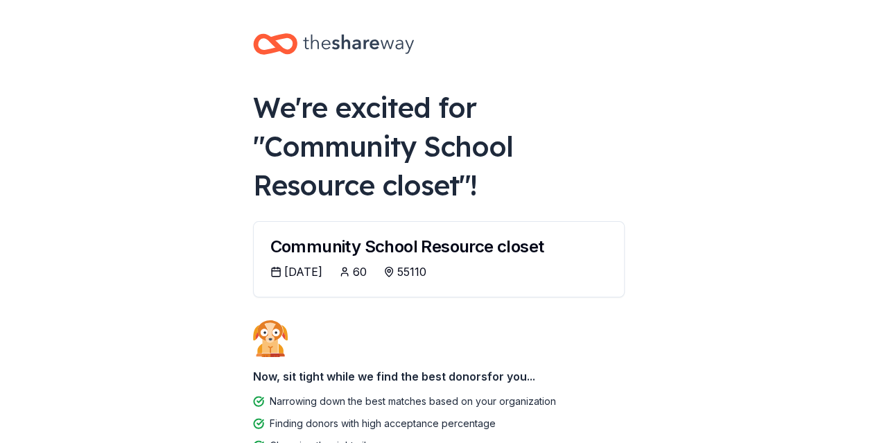  Describe the element at coordinates (383, 424) in the screenshot. I see `div: Finding donors with high acceptance percentage` at that location.